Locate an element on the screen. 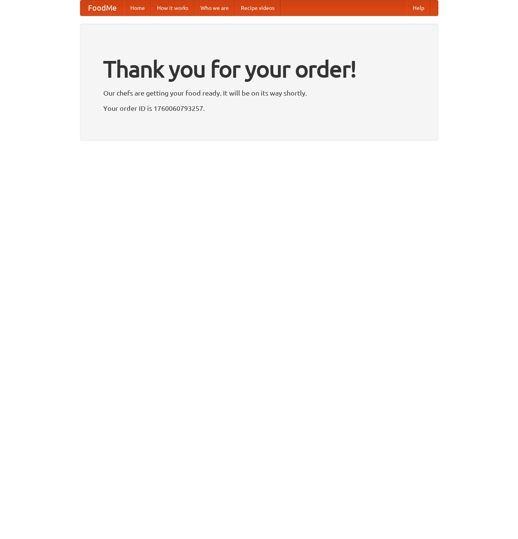 The width and height of the screenshot is (518, 539). a: FoodMe is located at coordinates (102, 8).